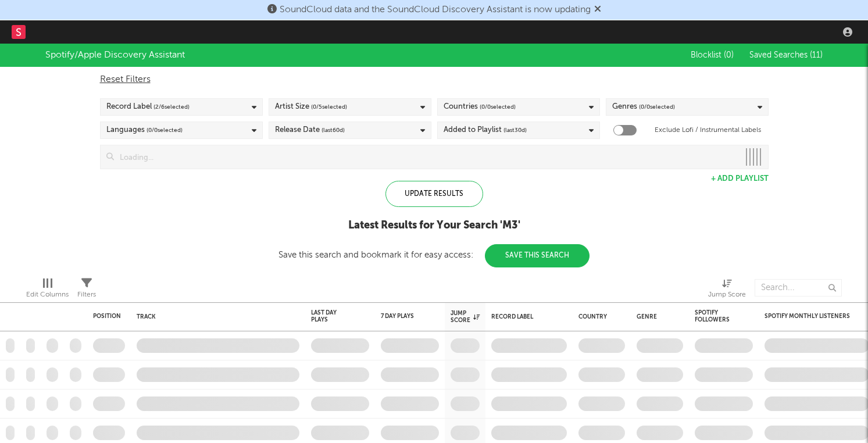 The width and height of the screenshot is (868, 443). What do you see at coordinates (435, 10) in the screenshot?
I see `span: SoundCloud data and the SoundCloud Discovery Assistant is now updating` at bounding box center [435, 10].